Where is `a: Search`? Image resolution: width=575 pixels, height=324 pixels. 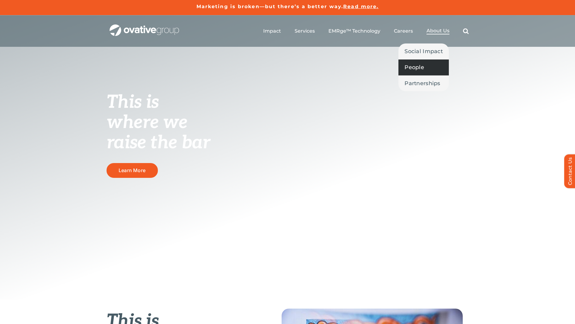 a: Search is located at coordinates (466, 31).